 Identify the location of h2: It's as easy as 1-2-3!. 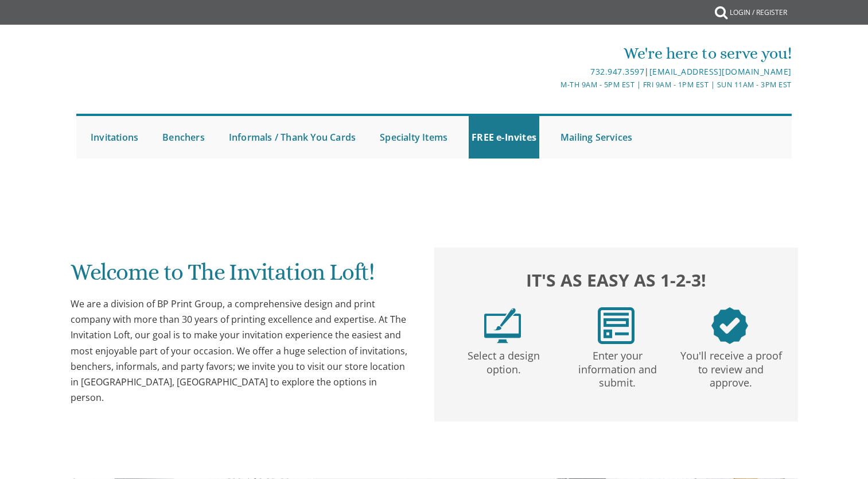
(616, 280).